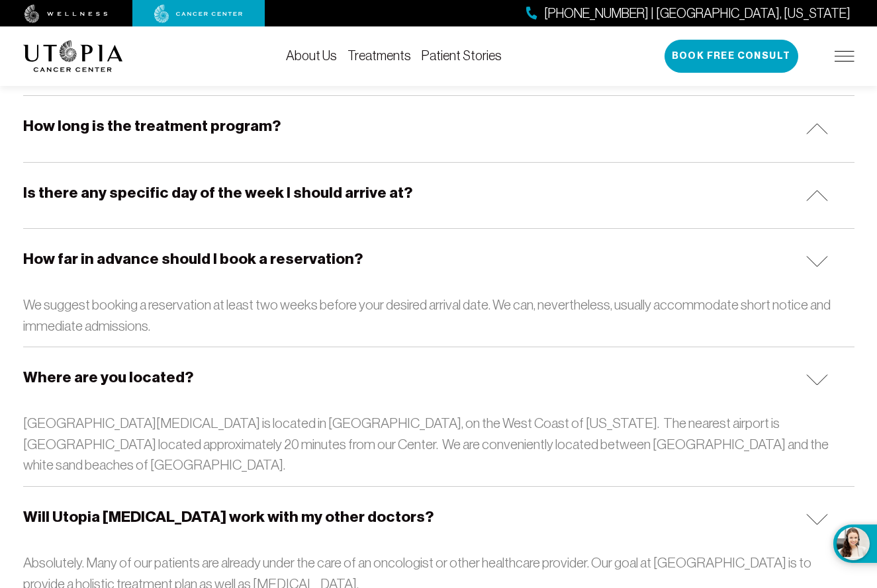  Describe the element at coordinates (462, 56) in the screenshot. I see `a: Patient Stories` at that location.